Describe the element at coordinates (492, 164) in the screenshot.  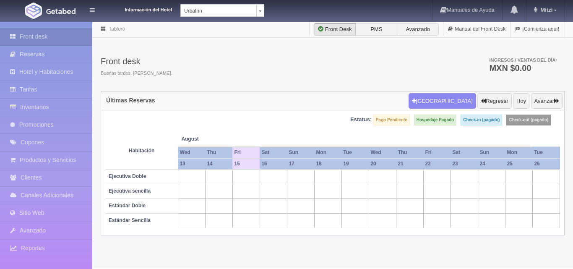
I see `th: 24` at that location.